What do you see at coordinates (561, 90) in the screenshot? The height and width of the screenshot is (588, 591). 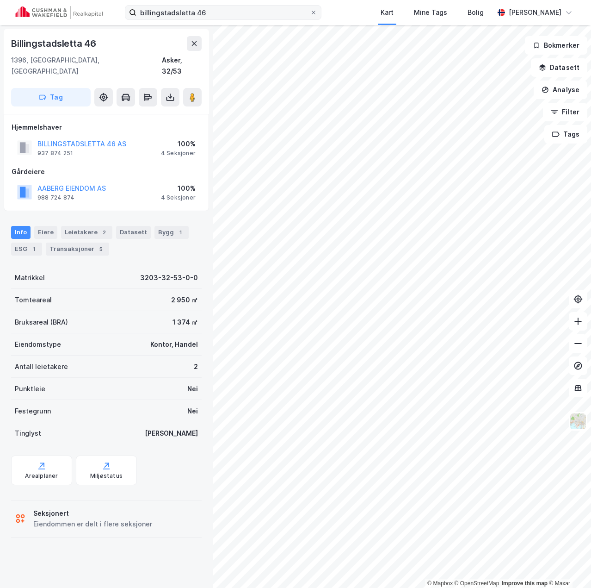 I see `button: Analyse` at bounding box center [561, 90].